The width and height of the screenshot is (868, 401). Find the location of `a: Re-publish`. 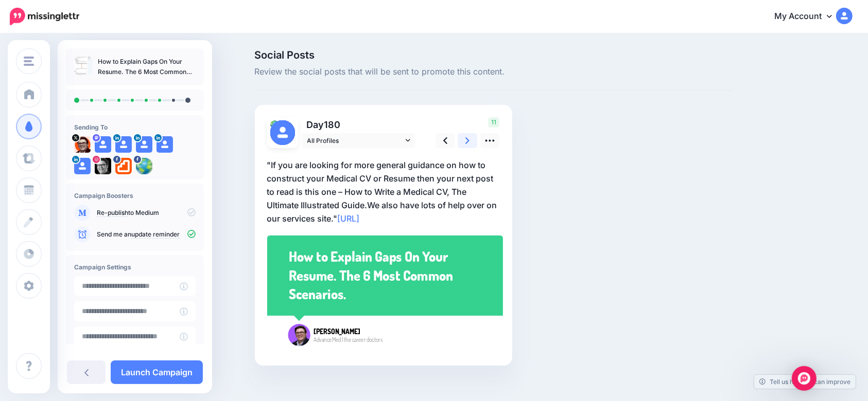

a: Re-publish is located at coordinates (112, 213).